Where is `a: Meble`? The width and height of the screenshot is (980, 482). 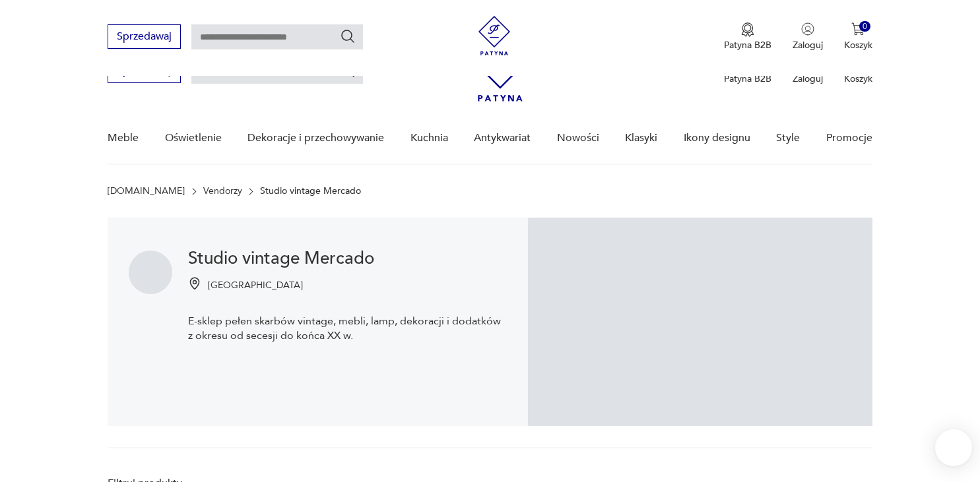 a: Meble is located at coordinates (123, 138).